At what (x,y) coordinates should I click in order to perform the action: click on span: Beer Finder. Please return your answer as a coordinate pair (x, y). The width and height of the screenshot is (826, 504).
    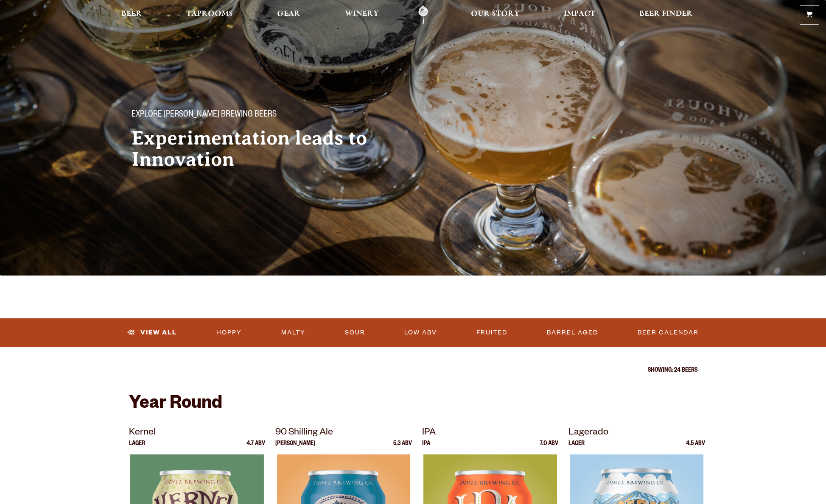
    Looking at the image, I should click on (666, 14).